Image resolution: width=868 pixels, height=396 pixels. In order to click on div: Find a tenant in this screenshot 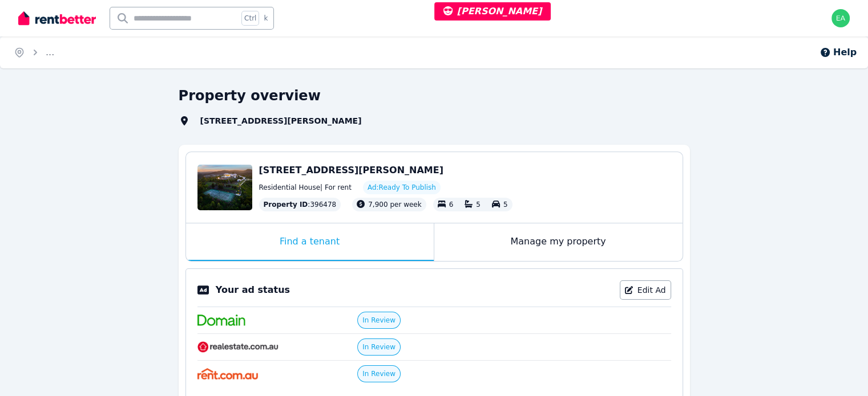, I will do `click(310, 242)`.